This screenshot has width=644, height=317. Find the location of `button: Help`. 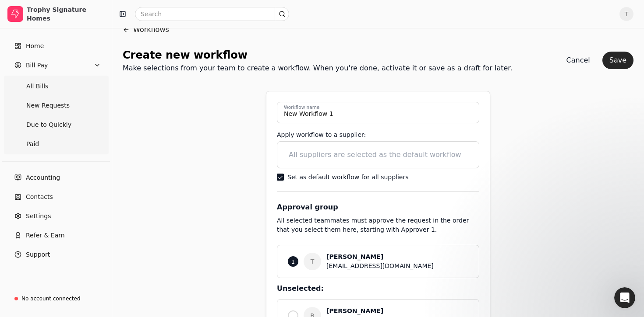

button: Help is located at coordinates (146, 254).